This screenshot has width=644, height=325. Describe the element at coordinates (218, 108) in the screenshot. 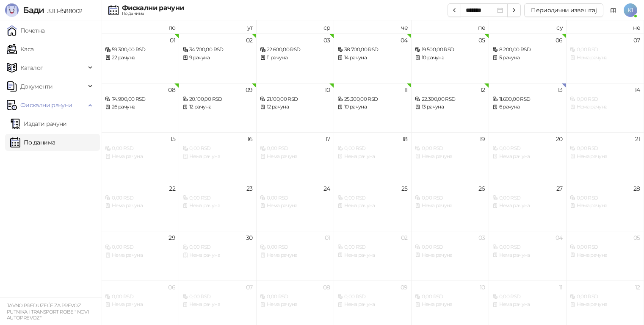

I see `td: 2025-09-09` at that location.